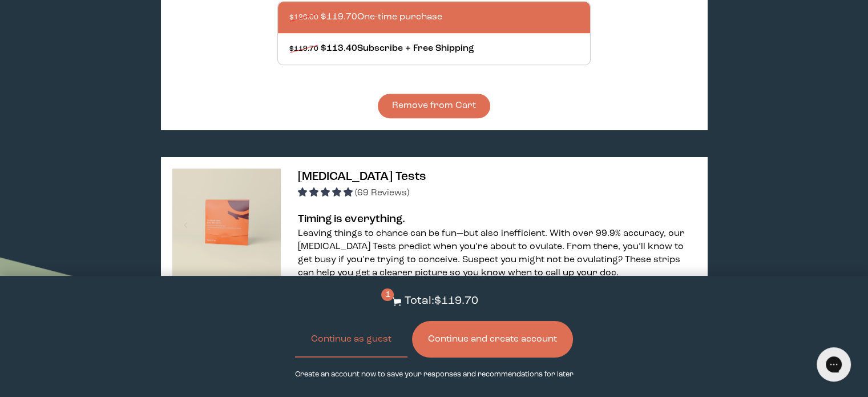  What do you see at coordinates (382, 194) in the screenshot?
I see `span: (69 Reviews)` at bounding box center [382, 194].